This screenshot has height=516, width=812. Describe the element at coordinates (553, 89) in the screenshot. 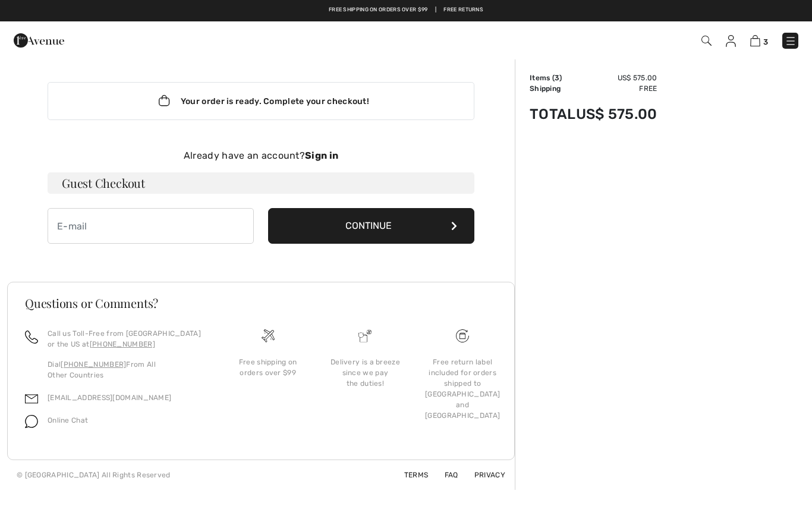

I see `td: Shipping` at that location.